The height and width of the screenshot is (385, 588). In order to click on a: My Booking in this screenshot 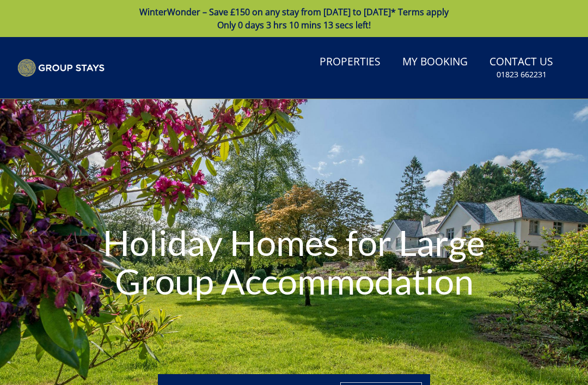, I will do `click(435, 62)`.